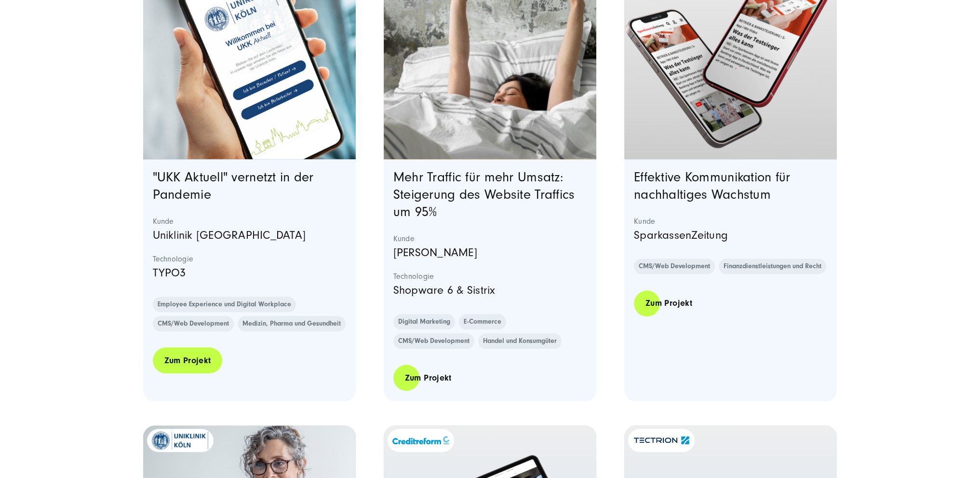 The height and width of the screenshot is (478, 980). I want to click on p: Shopware 6 & Sistrix, so click(490, 291).